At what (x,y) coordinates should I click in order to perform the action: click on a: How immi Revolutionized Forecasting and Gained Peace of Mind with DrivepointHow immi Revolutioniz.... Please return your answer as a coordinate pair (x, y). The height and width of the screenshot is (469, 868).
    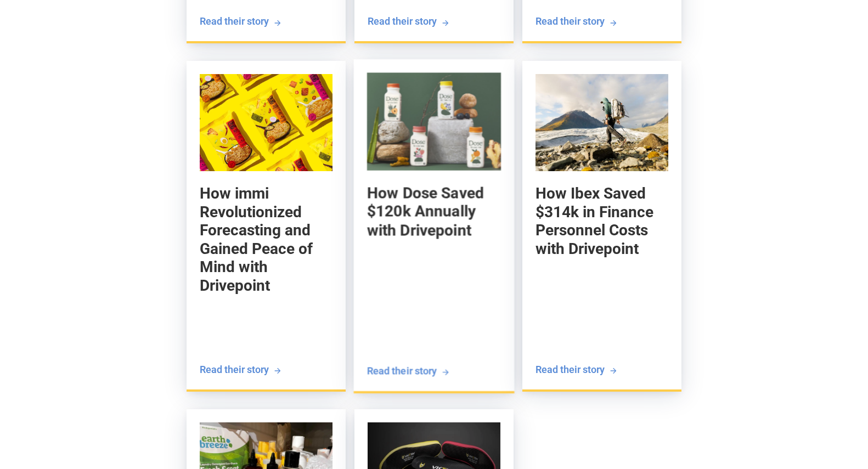
    Looking at the image, I should click on (266, 226).